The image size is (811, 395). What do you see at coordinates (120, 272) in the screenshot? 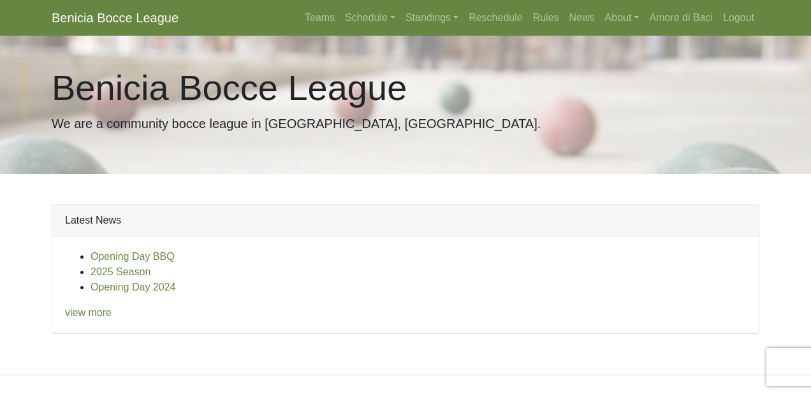
I see `a: 2025 Season` at bounding box center [120, 272].